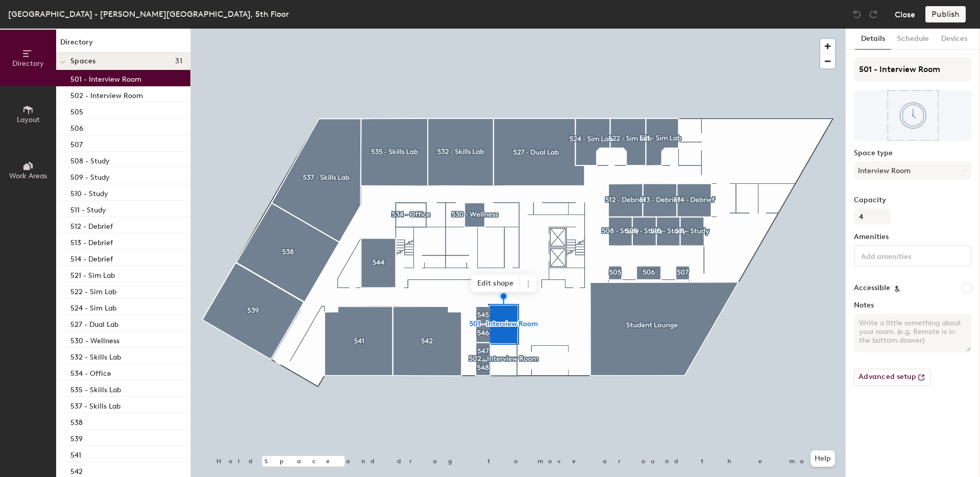  What do you see at coordinates (106, 78) in the screenshot?
I see `p: 501 - Interview Room` at bounding box center [106, 78].